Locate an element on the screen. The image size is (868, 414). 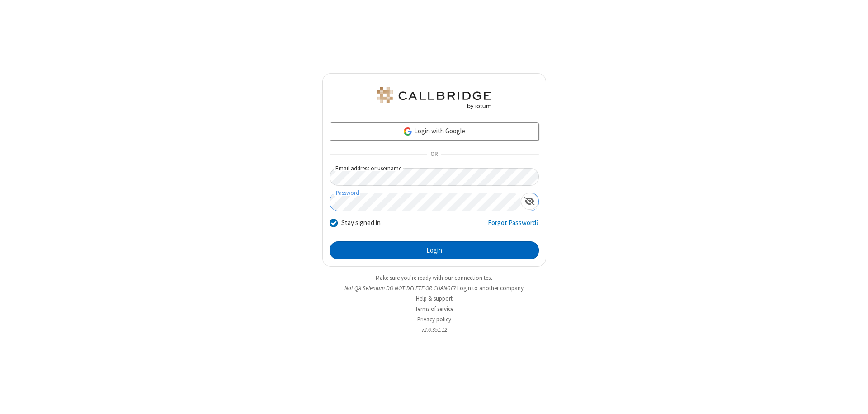
span: OR is located at coordinates (434, 154).